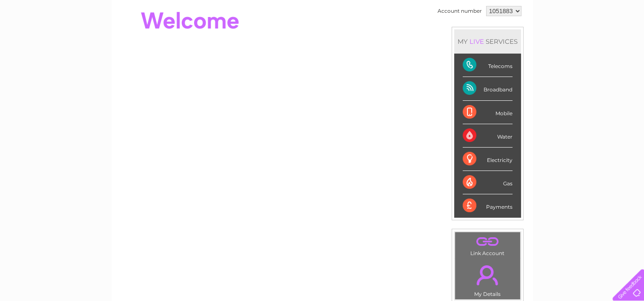  Describe the element at coordinates (44, 35) in the screenshot. I see `img: logo.png` at that location.